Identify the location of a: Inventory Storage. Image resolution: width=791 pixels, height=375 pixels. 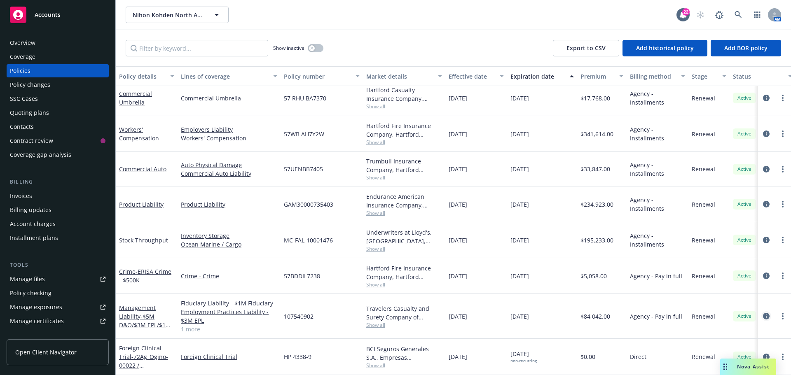
(229, 236).